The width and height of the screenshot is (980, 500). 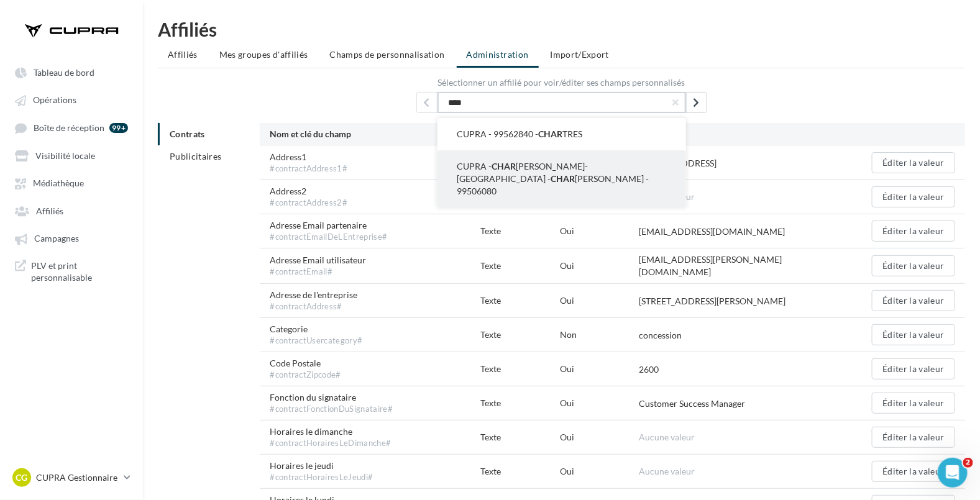 What do you see at coordinates (72, 100) in the screenshot?
I see `a: Opérations` at bounding box center [72, 100].